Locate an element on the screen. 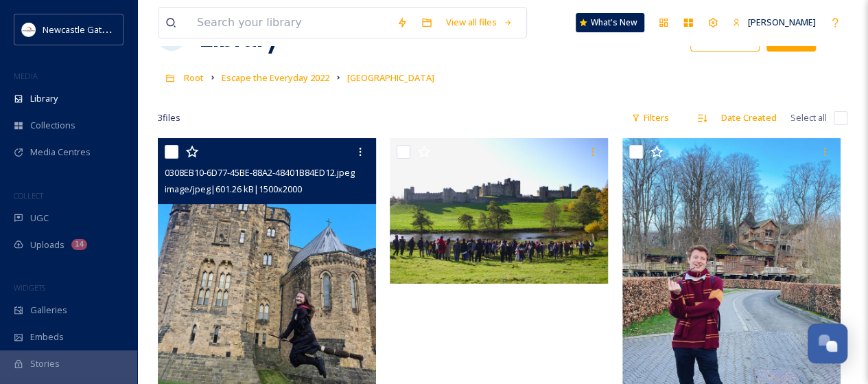 The width and height of the screenshot is (868, 384). span: Embeds is located at coordinates (46, 337).